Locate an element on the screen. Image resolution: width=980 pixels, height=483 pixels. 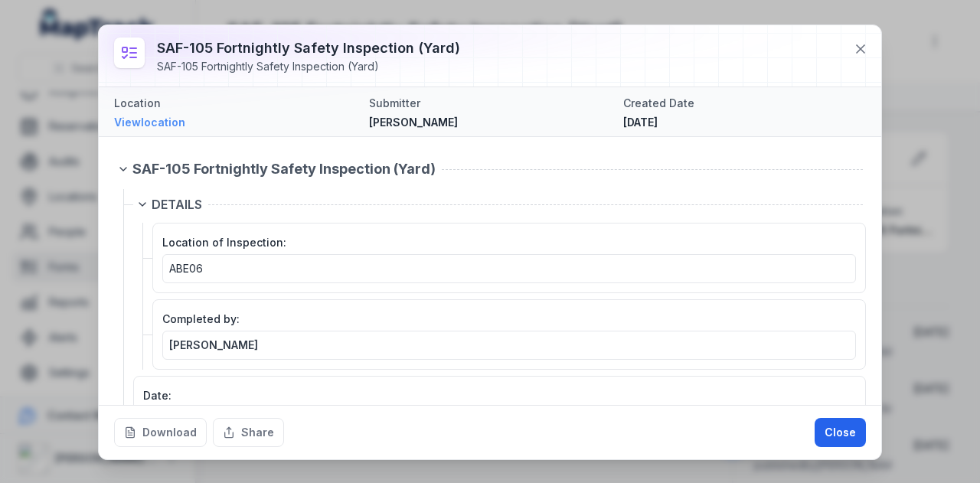
button: Share is located at coordinates (248, 432).